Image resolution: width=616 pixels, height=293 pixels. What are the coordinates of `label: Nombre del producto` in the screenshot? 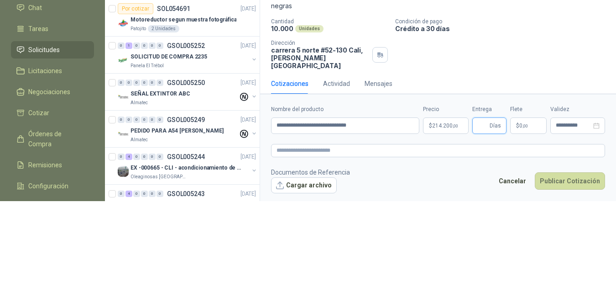 It's located at (345, 109).